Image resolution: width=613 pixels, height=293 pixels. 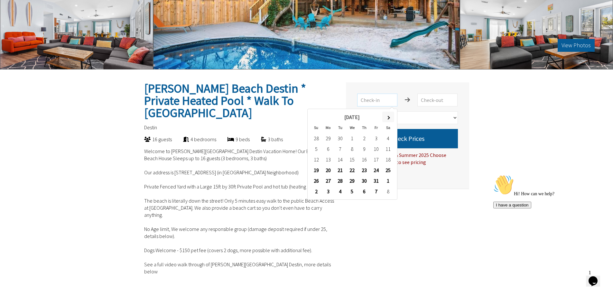 I want to click on th: We, so click(x=352, y=127).